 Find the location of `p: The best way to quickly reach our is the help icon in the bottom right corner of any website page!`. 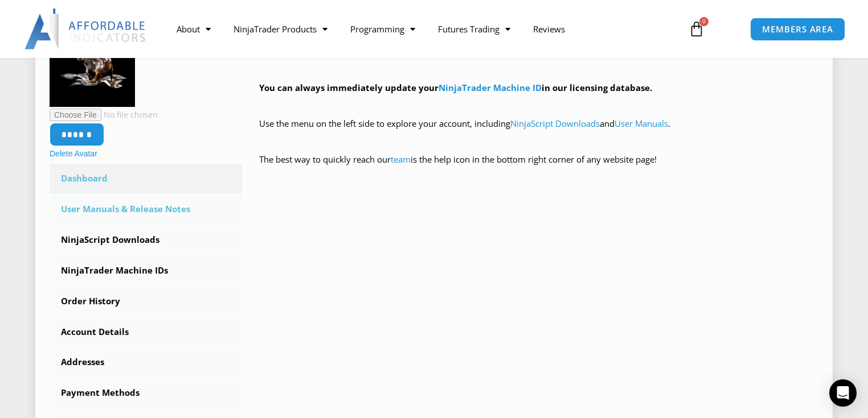

p: The best way to quickly reach our is the help icon in the bottom right corner of any website page! is located at coordinates (539, 168).